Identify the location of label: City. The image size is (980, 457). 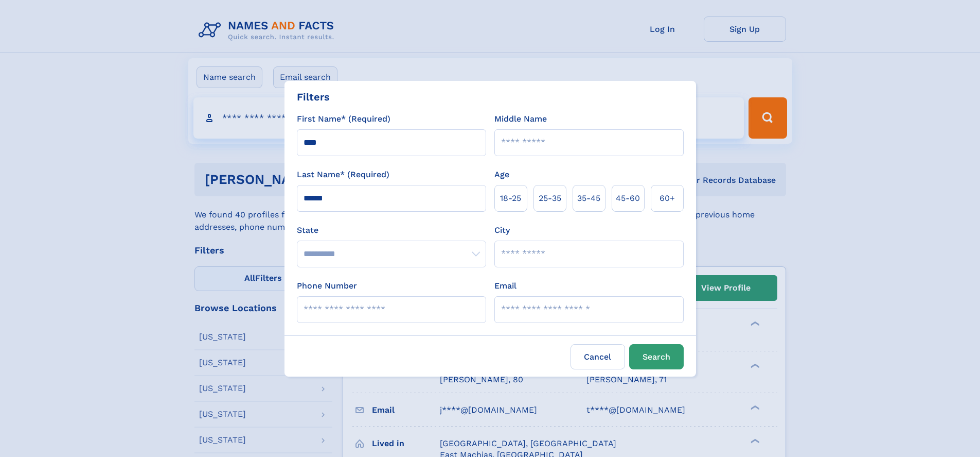
(502, 230).